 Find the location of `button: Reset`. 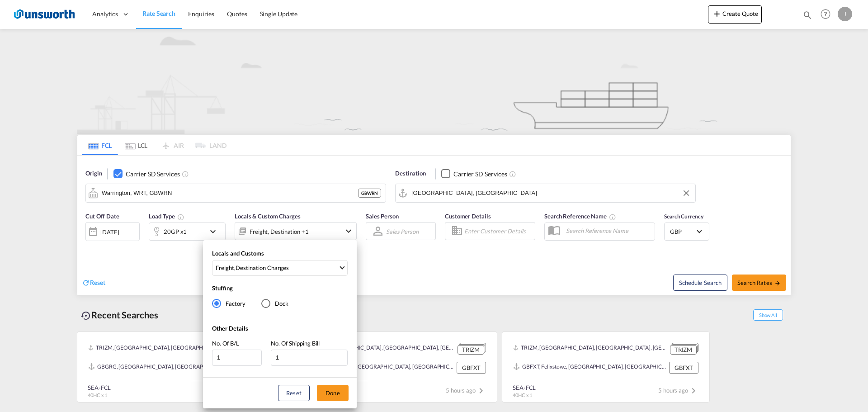

button: Reset is located at coordinates (294, 393).